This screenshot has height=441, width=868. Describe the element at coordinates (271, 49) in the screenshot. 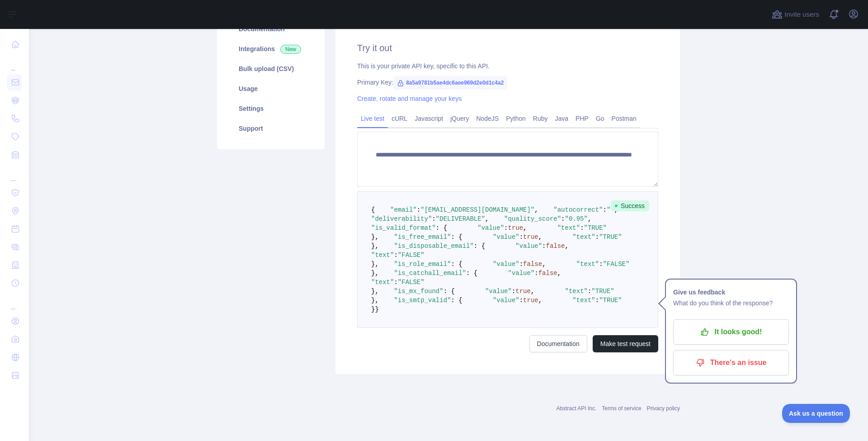

I see `a: Integrations New` at that location.